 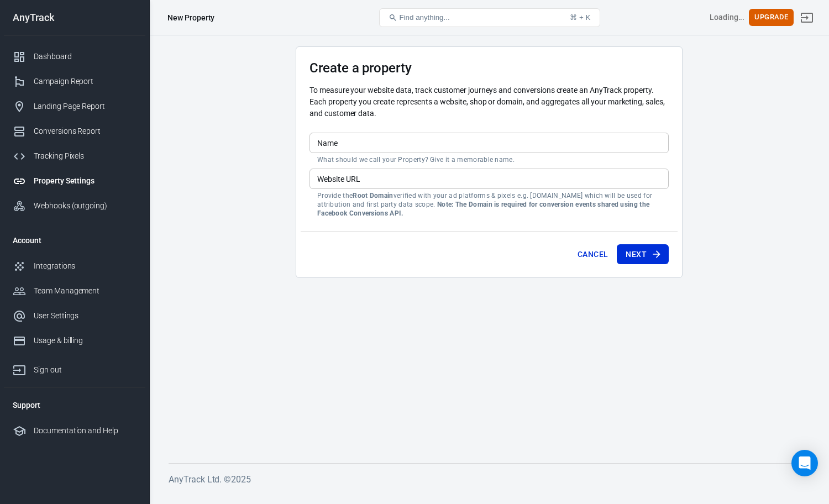 What do you see at coordinates (75, 291) in the screenshot?
I see `a: Team Management` at bounding box center [75, 291].